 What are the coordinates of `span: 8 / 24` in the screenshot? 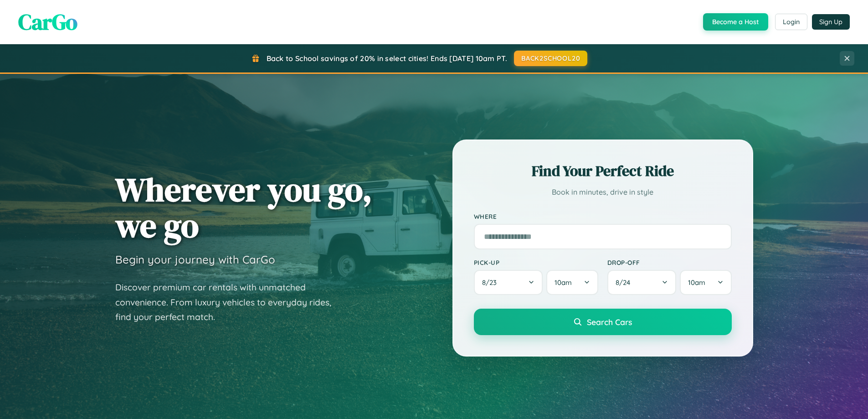 It's located at (625, 283).